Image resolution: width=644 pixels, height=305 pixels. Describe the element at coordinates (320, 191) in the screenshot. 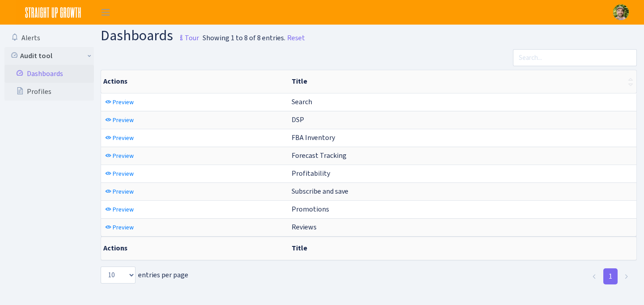

I see `span: Subscribe and save` at that location.